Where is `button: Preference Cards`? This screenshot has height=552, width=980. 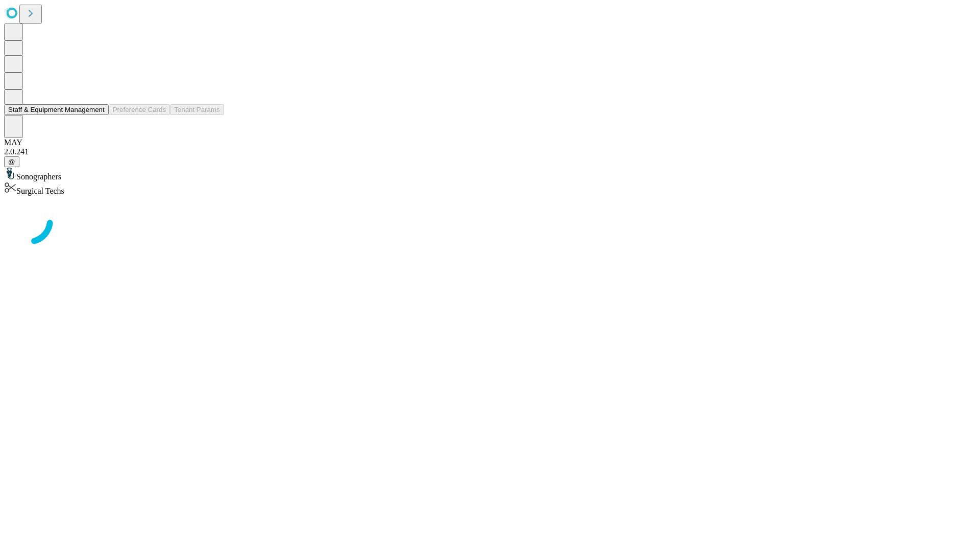 button: Preference Cards is located at coordinates (140, 110).